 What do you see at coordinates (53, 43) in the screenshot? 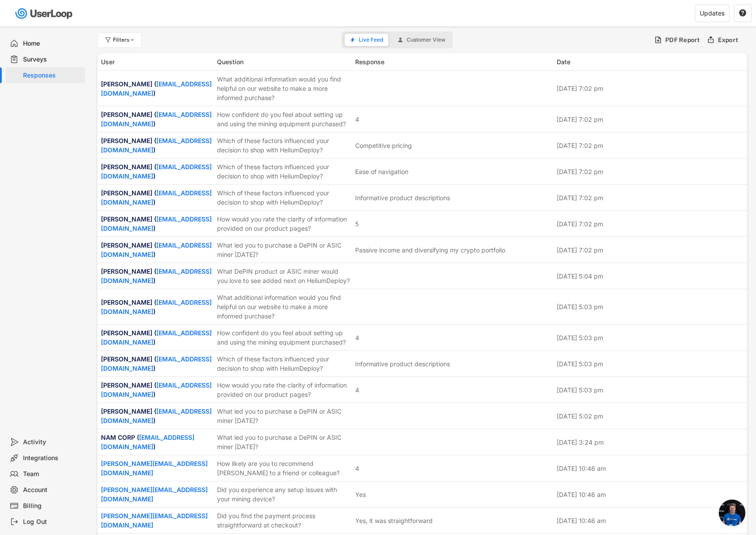
I see `div: Home` at bounding box center [53, 43].